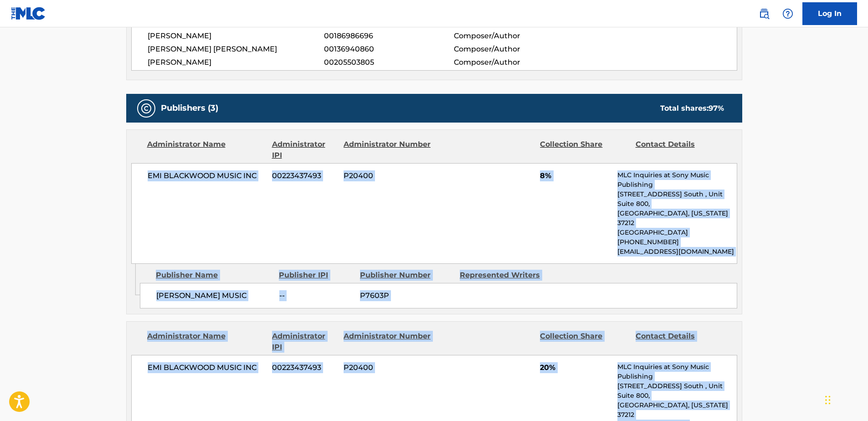 This screenshot has width=868, height=421. What do you see at coordinates (787, 14) in the screenshot?
I see `img: help` at bounding box center [787, 14].